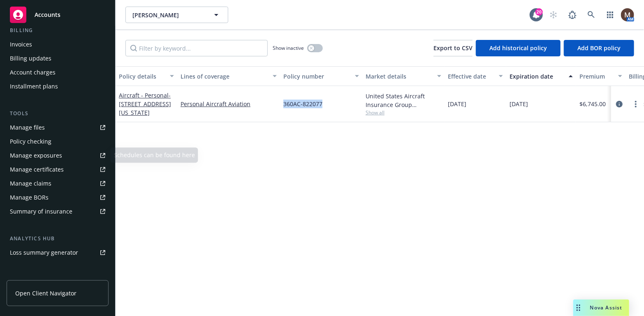 The height and width of the screenshot is (316, 644). What do you see at coordinates (29, 198) in the screenshot?
I see `div: Manage BORs` at bounding box center [29, 198].